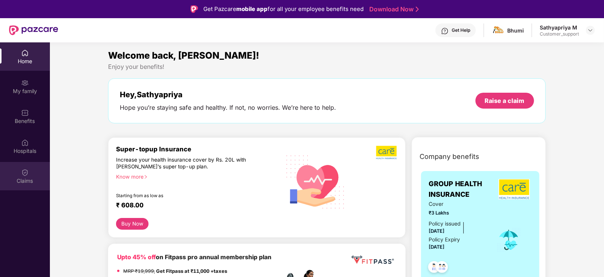  Describe the element at coordinates (192, 271) in the screenshot. I see `strong: Get Fitpass at ₹11,000 +taxes` at that location.